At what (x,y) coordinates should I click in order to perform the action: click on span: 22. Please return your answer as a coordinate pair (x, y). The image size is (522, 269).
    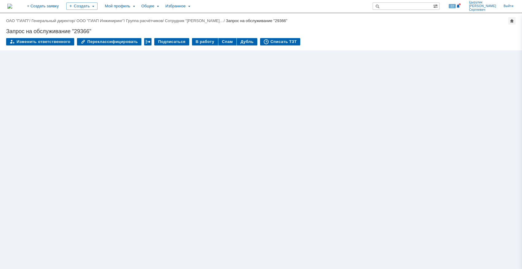
    Looking at the image, I should click on (452, 6).